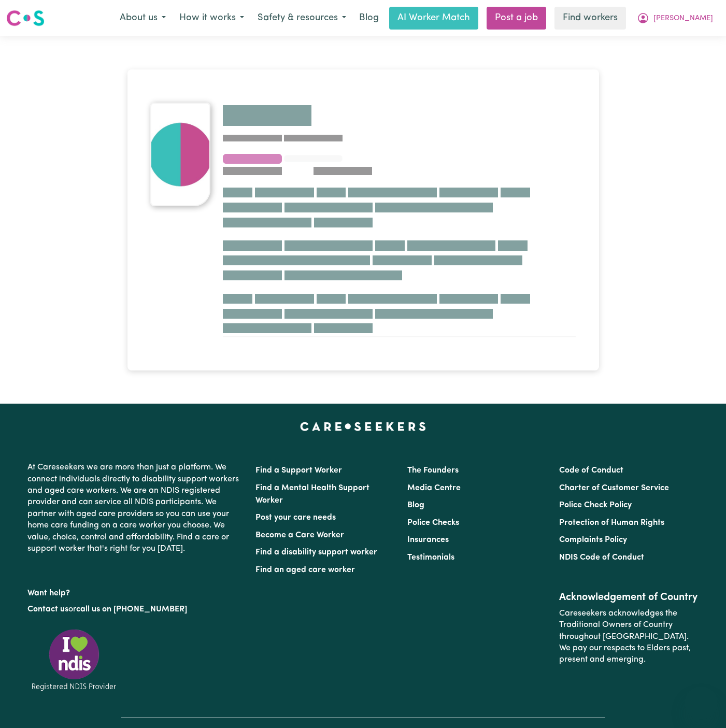  Describe the element at coordinates (135, 508) in the screenshot. I see `p: At Careseekers we are more than just a platform. We connect individuals directly to disability su...` at that location.